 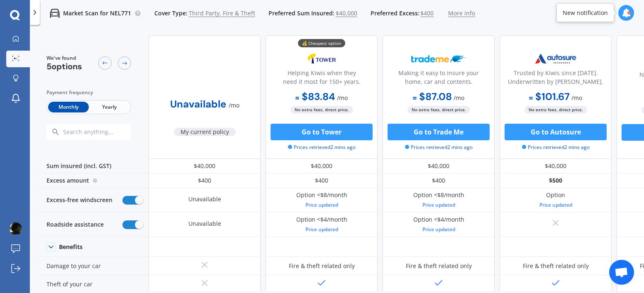 What do you see at coordinates (93, 224) in the screenshot?
I see `div: Roadside assistance` at bounding box center [93, 224].